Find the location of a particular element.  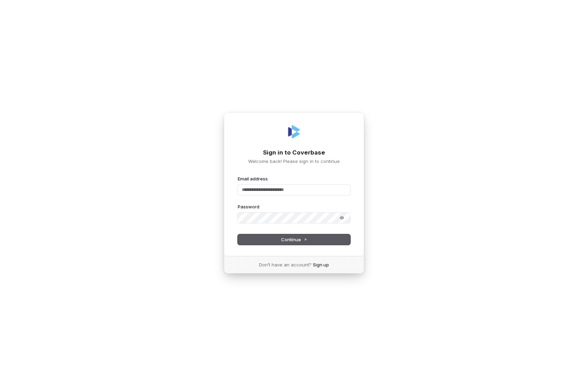

label: Email address is located at coordinates (253, 179).